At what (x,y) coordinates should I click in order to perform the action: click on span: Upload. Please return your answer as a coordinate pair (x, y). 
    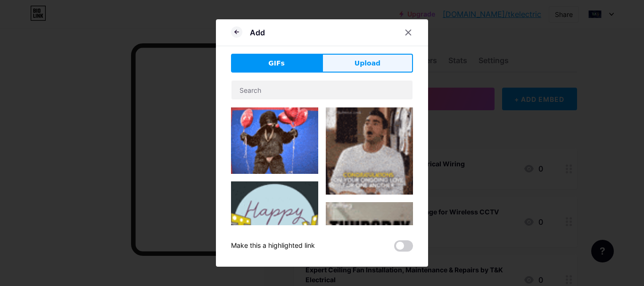
    Looking at the image, I should click on (367, 63).